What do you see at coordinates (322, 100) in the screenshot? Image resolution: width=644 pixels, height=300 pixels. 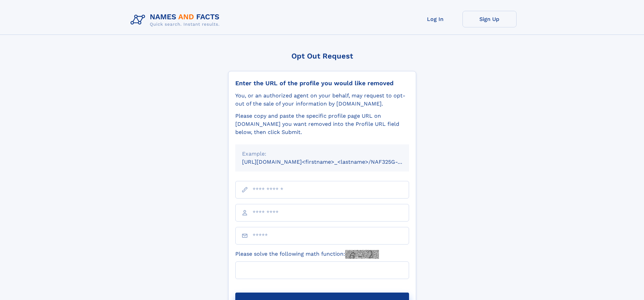 I see `div: You, or an authorized agent on your behalf, may request to opt-out of the sale of your informatio...` at bounding box center [322, 100].